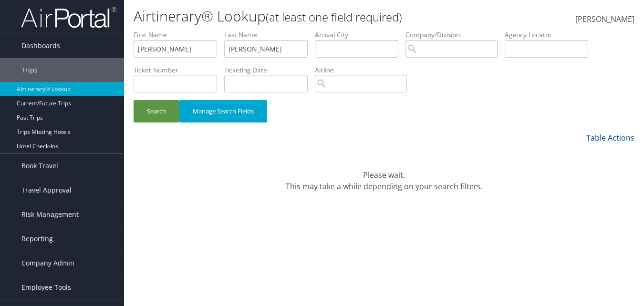 This screenshot has width=644, height=306. Describe the element at coordinates (156, 111) in the screenshot. I see `button: Search` at that location.